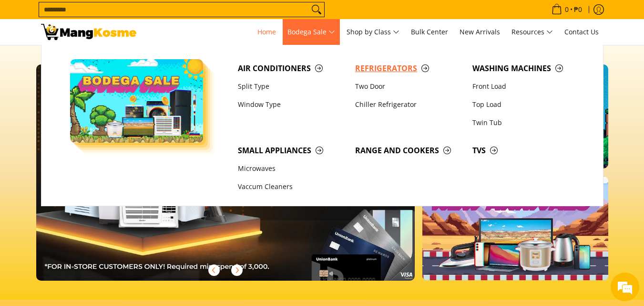  Describe the element at coordinates (292, 68) in the screenshot. I see `a: Air Conditioners` at that location.